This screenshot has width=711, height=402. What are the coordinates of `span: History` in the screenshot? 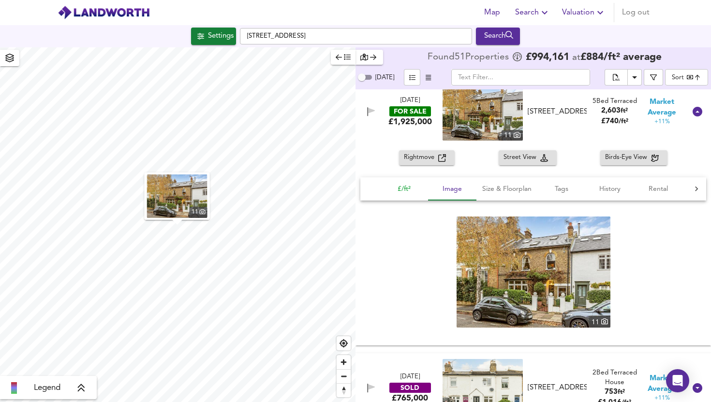 It's located at (610, 189).